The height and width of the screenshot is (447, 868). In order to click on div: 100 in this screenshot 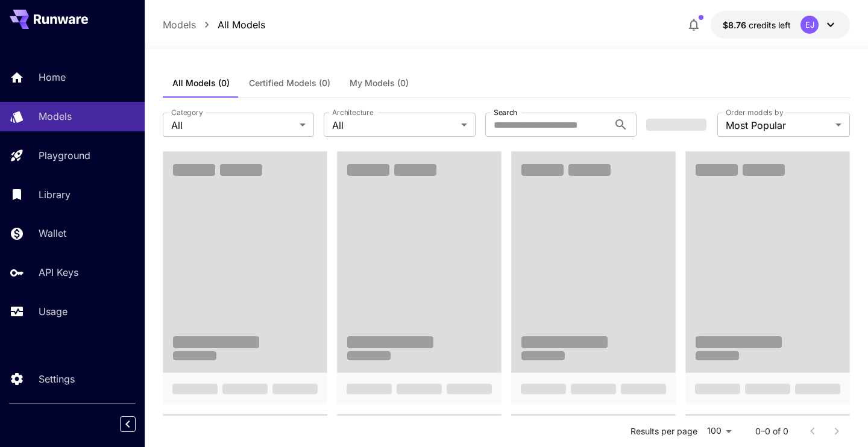, I will do `click(719, 431)`.